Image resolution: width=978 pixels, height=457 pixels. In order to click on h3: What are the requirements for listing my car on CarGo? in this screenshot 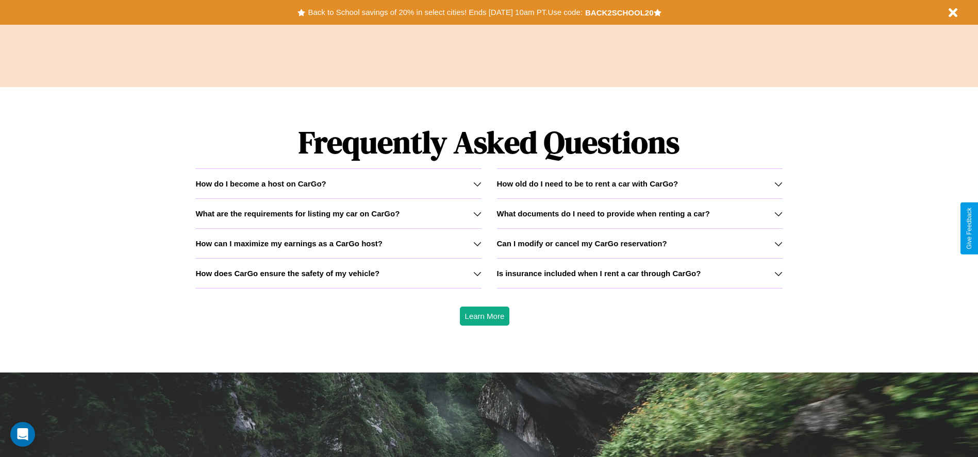, I will do `click(297, 213)`.